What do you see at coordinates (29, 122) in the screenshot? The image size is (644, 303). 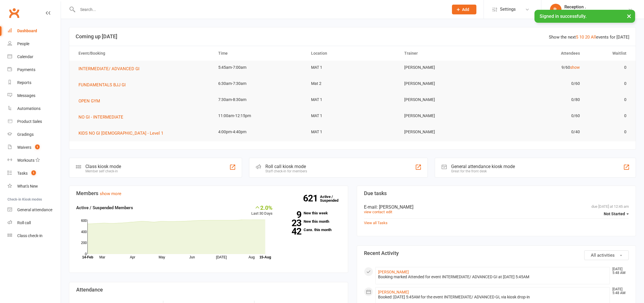 I see `div: Product Sales` at bounding box center [29, 122].